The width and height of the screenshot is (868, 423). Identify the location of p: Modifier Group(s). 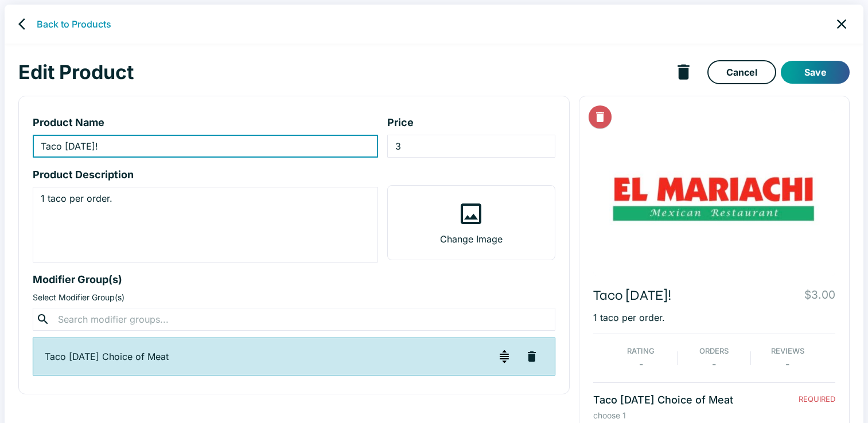
(294, 280).